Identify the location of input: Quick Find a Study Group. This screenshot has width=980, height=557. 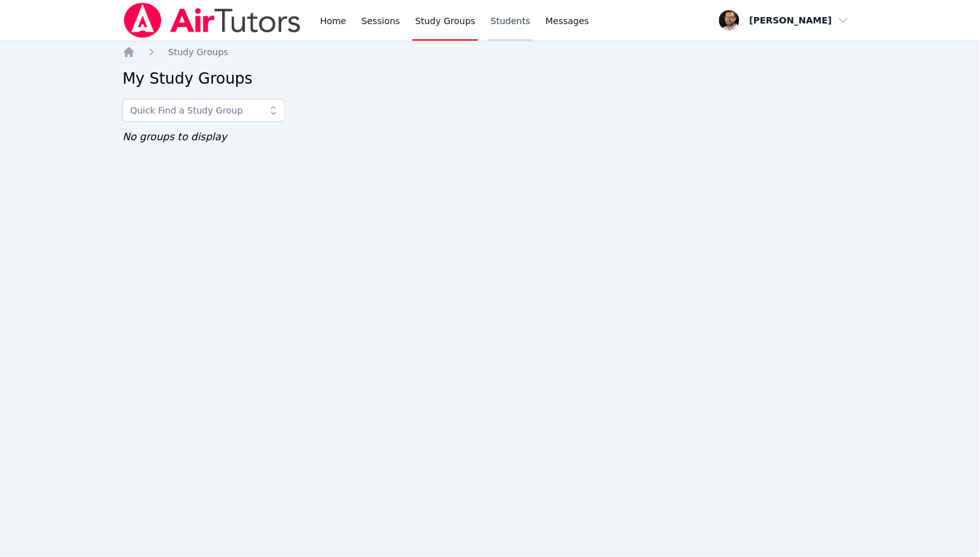
(204, 111).